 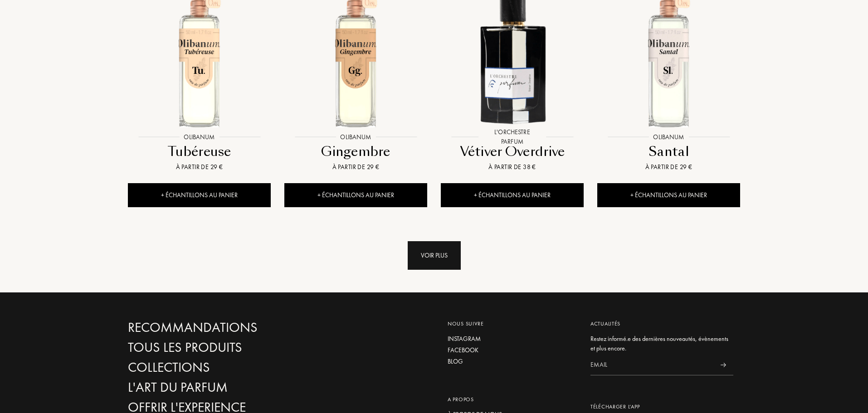 I want to click on a: Tous les produits, so click(x=225, y=347).